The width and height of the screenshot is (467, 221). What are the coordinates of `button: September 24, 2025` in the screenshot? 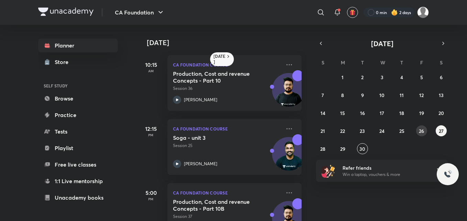 It's located at (382, 131).